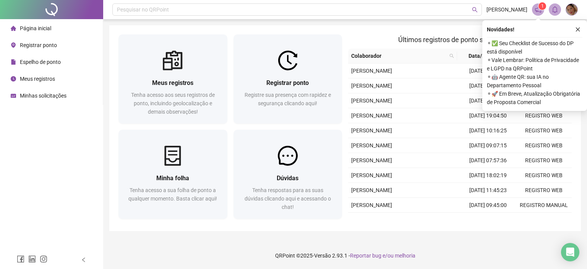 Image resolution: width=587 pixels, height=269 pixels. Describe the element at coordinates (578, 29) in the screenshot. I see `span: close` at that location.